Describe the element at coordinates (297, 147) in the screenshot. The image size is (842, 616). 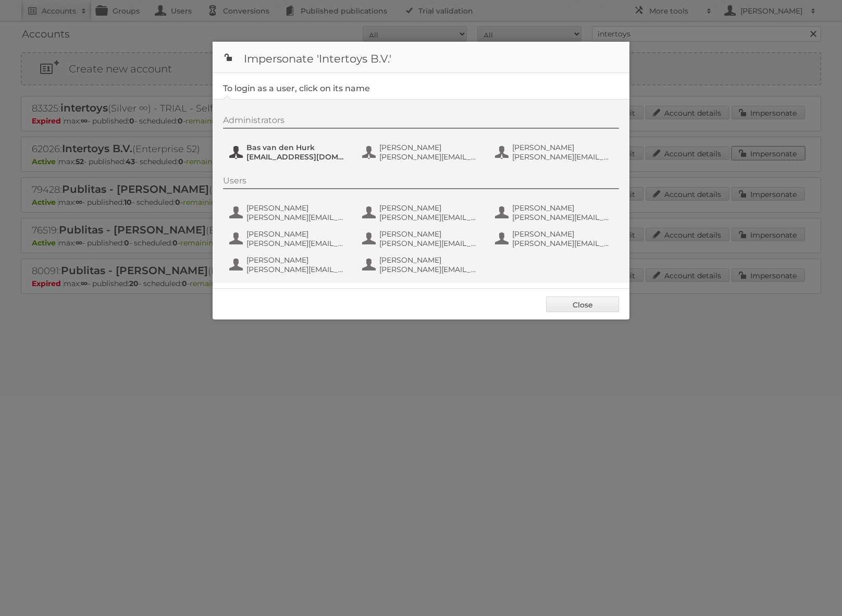
I see `span: Bas van den Hurk` at that location.